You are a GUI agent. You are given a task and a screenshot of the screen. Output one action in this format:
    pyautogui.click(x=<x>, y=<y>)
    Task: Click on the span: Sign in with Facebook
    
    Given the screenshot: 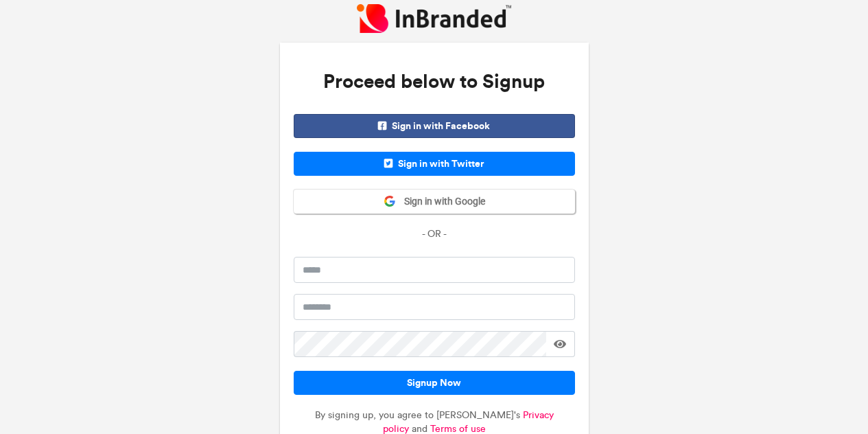 What is the action you would take?
    pyautogui.click(x=434, y=125)
    